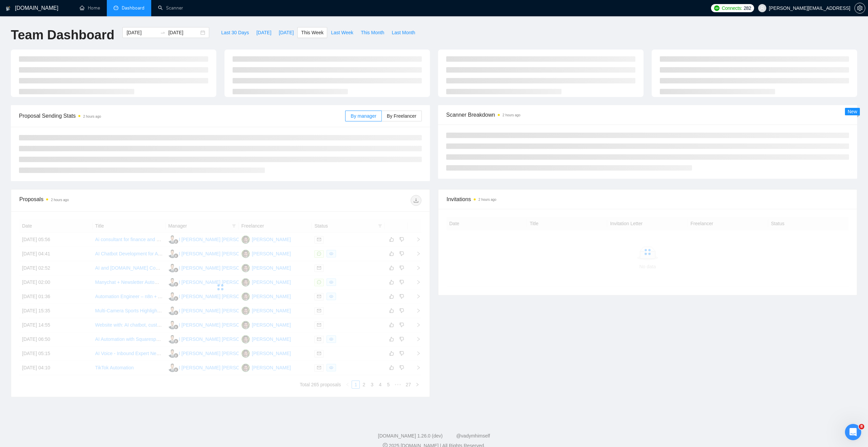  Describe the element at coordinates (120, 201) in the screenshot. I see `div: Proposals` at that location.